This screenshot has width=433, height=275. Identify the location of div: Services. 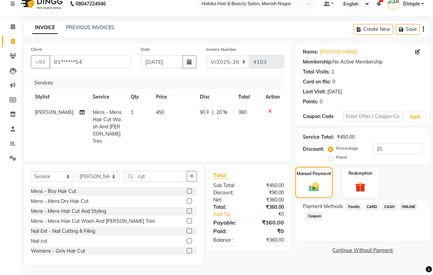
(160, 83).